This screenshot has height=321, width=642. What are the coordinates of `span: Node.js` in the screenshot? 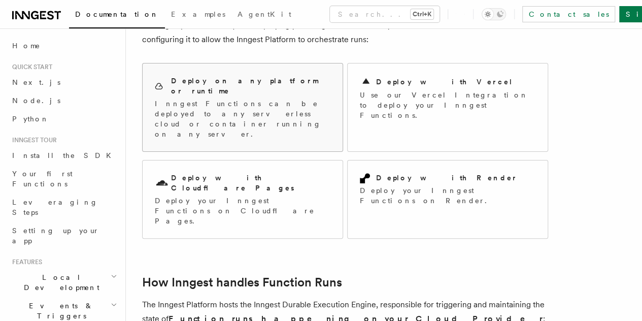 It's located at (36, 101).